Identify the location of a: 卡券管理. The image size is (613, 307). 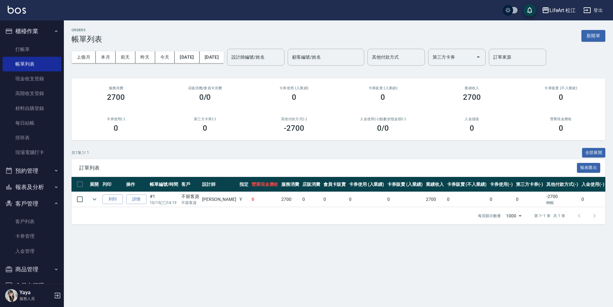
(32, 236).